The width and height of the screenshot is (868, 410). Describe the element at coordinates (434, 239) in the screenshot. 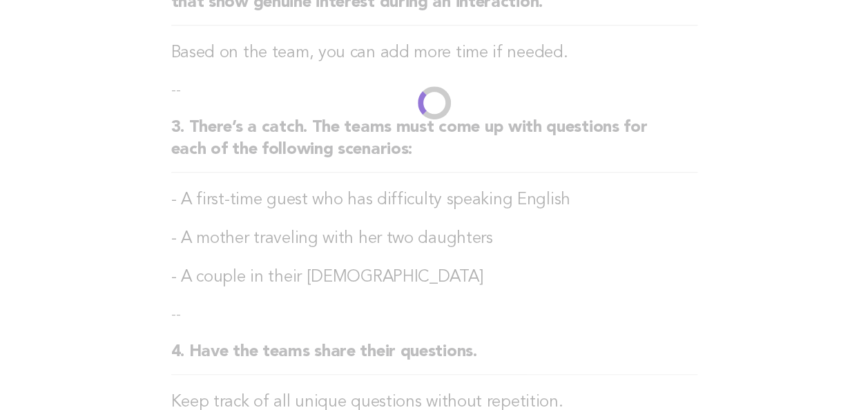

I see `h3: - A mother traveling with her two daughters` at that location.